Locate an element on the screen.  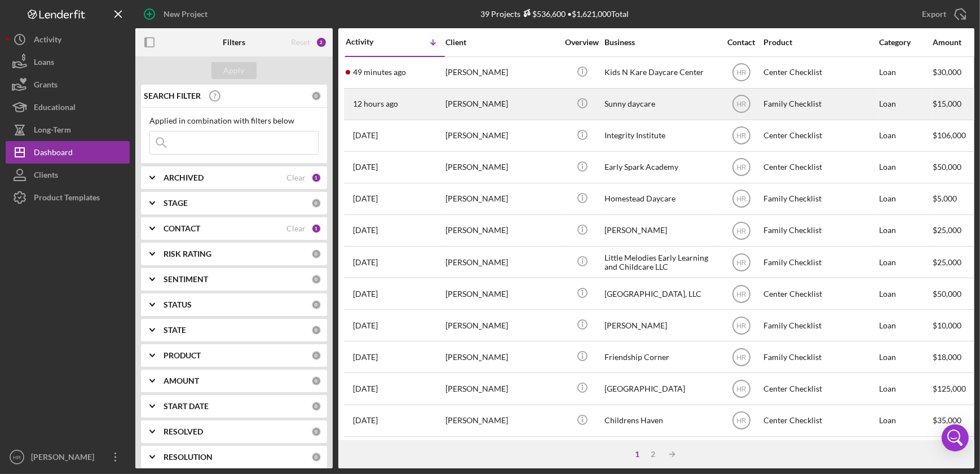
b: RESOLVED is located at coordinates (183, 432).